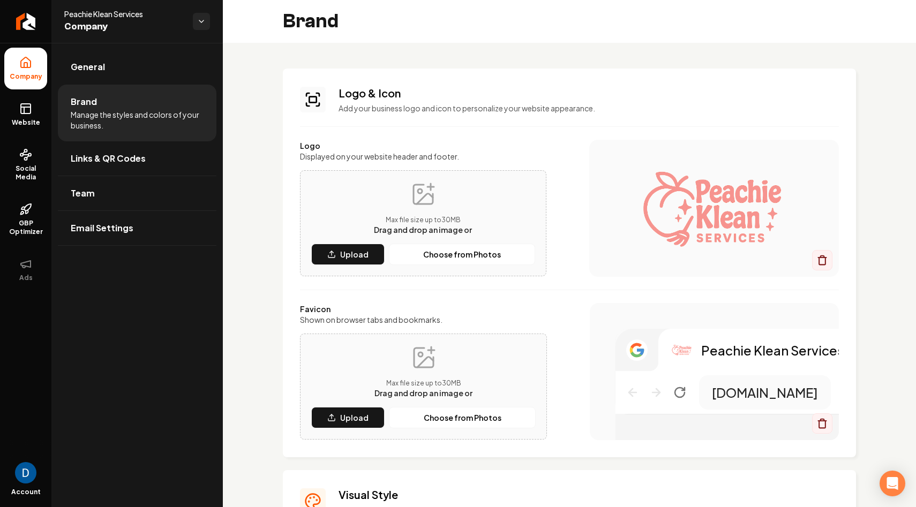 The width and height of the screenshot is (916, 507). Describe the element at coordinates (26, 115) in the screenshot. I see `a: Website` at that location.